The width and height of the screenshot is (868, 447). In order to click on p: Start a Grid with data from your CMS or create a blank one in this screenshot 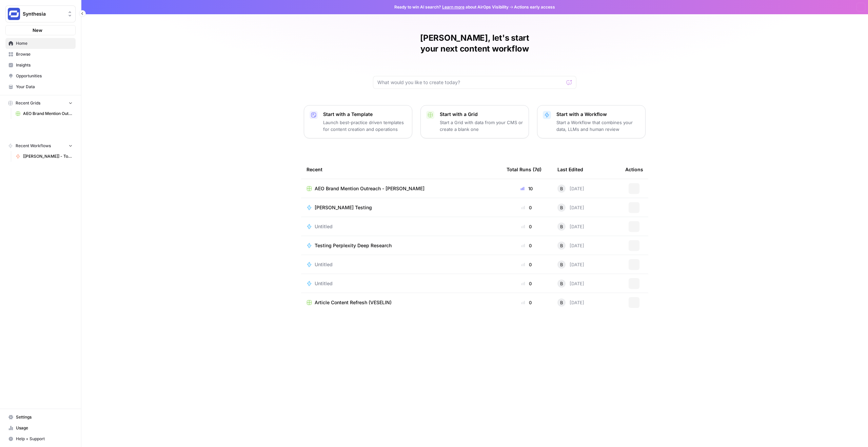, I will do `click(481, 126)`.